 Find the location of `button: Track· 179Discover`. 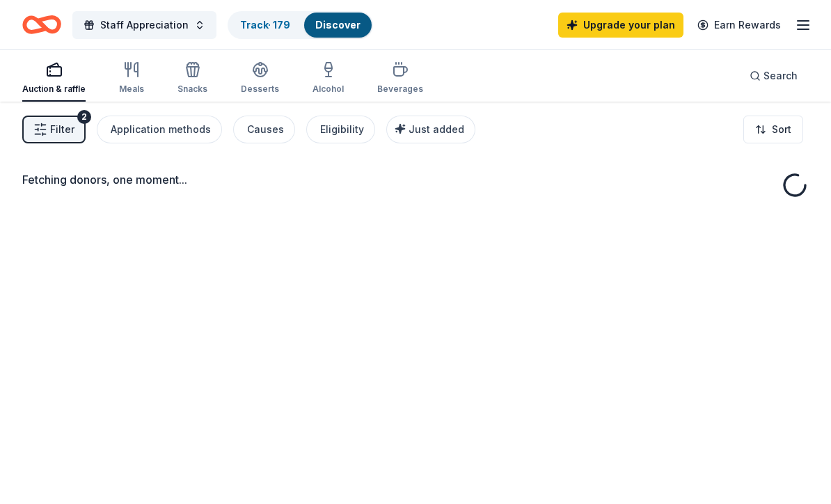

button: Track· 179Discover is located at coordinates (300, 25).